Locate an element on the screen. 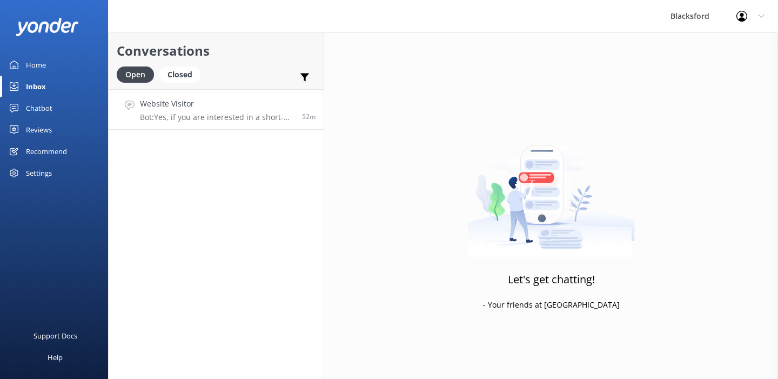 This screenshot has width=778, height=379. div: Chatbot is located at coordinates (39, 108).